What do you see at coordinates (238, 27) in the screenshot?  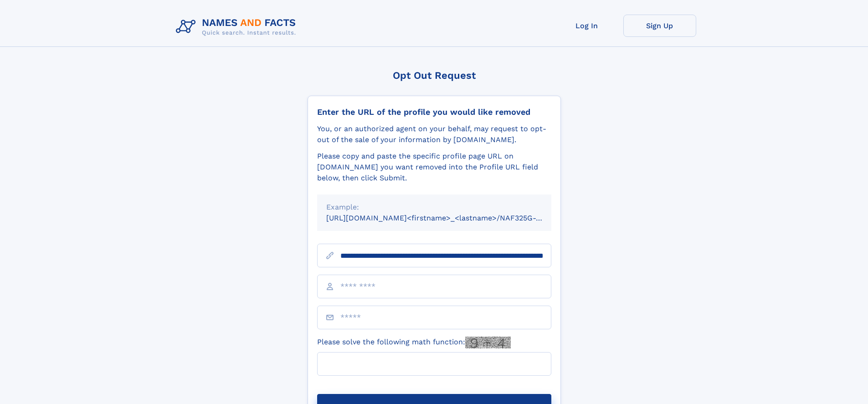 I see `img: Logo Names and Facts` at bounding box center [238, 27].